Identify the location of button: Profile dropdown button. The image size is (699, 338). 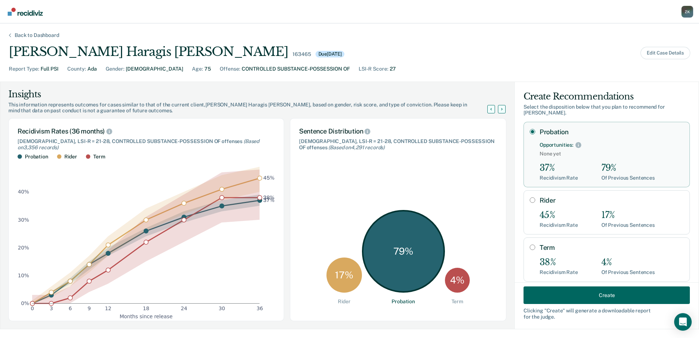
(688, 12).